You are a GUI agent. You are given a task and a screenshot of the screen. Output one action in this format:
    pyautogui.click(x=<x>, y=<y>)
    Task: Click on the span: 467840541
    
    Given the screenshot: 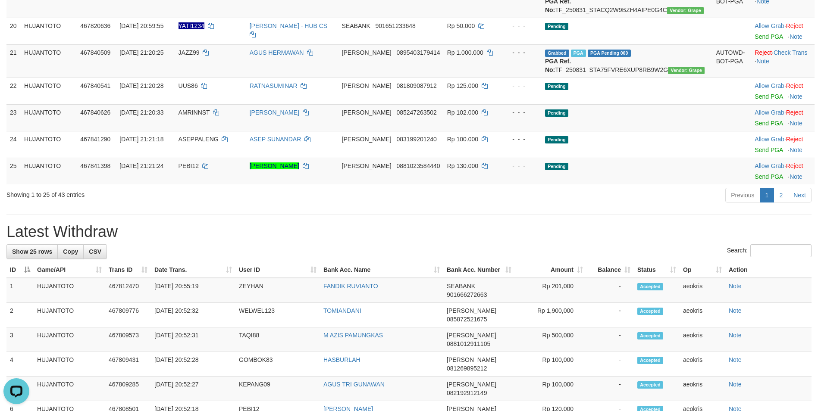 What is the action you would take?
    pyautogui.click(x=95, y=86)
    